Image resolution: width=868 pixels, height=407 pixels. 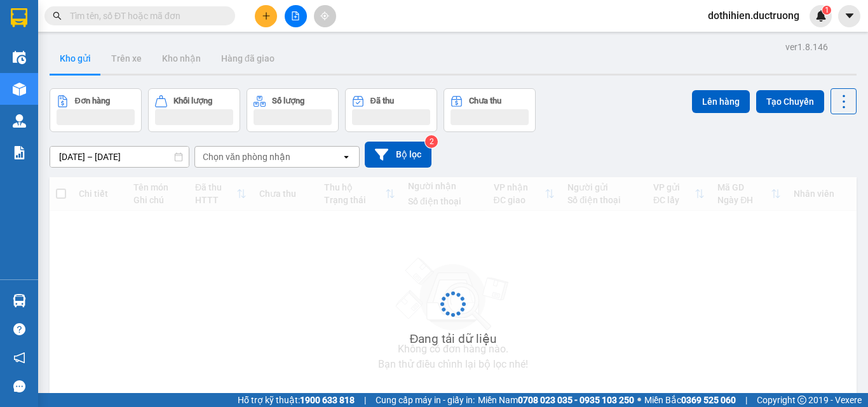 What do you see at coordinates (806, 47) in the screenshot?
I see `div: ver 1.8.146` at bounding box center [806, 47].